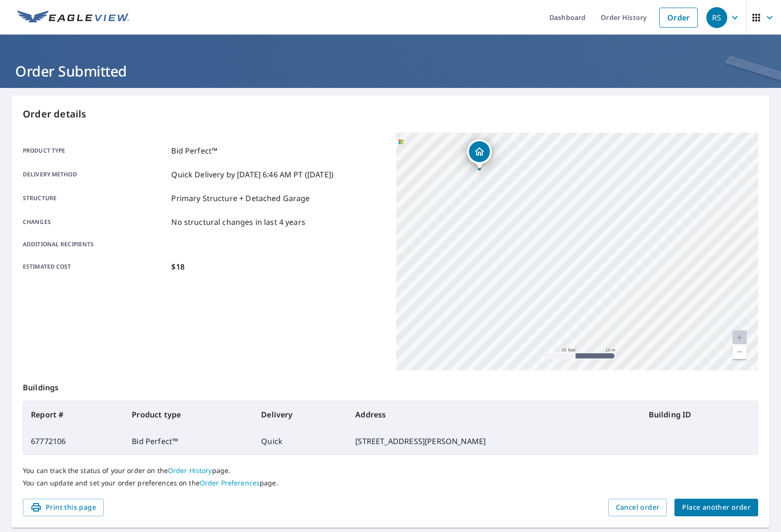 The width and height of the screenshot is (781, 532). What do you see at coordinates (716, 507) in the screenshot?
I see `button: Place another order` at bounding box center [716, 507].